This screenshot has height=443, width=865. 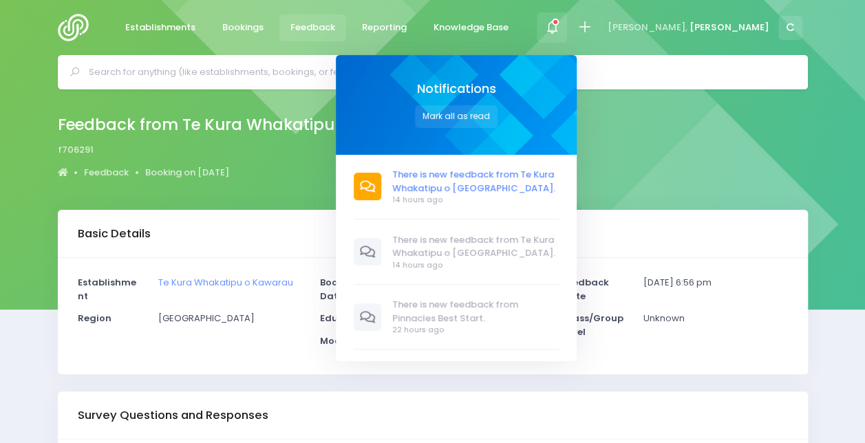 I want to click on h3: Basic Details, so click(x=114, y=234).